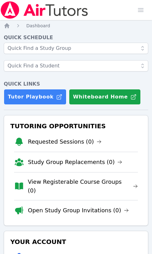 Image resolution: width=152 pixels, height=254 pixels. I want to click on span: Dashboard, so click(38, 26).